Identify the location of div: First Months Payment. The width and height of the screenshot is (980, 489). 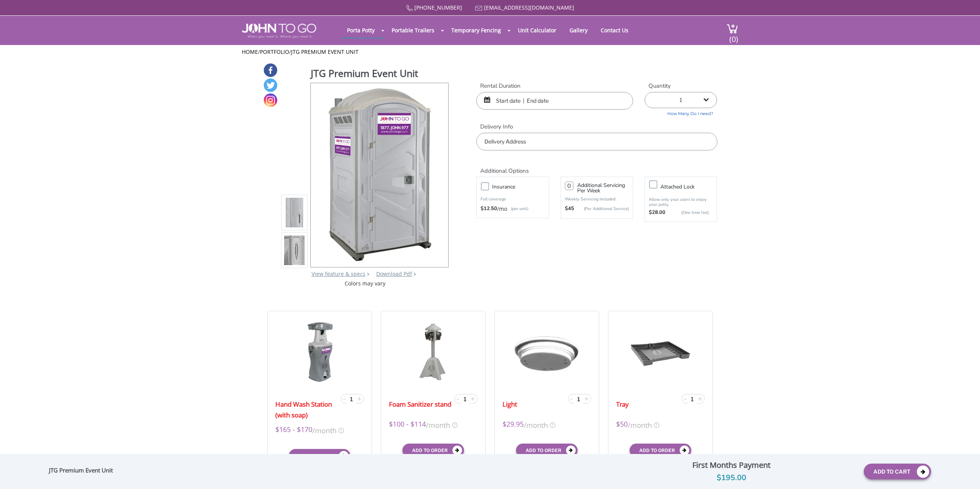
(731, 465).